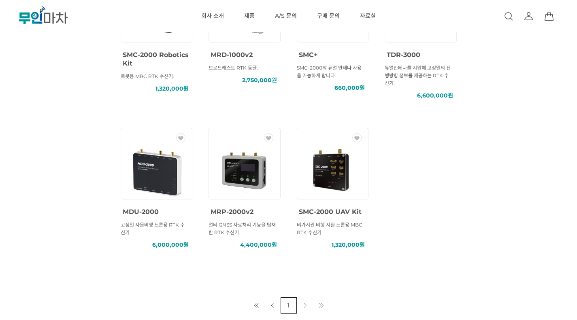 The height and width of the screenshot is (320, 577). Describe the element at coordinates (333, 171) in the screenshot. I see `img: SMC-2000 UAV Kit` at that location.